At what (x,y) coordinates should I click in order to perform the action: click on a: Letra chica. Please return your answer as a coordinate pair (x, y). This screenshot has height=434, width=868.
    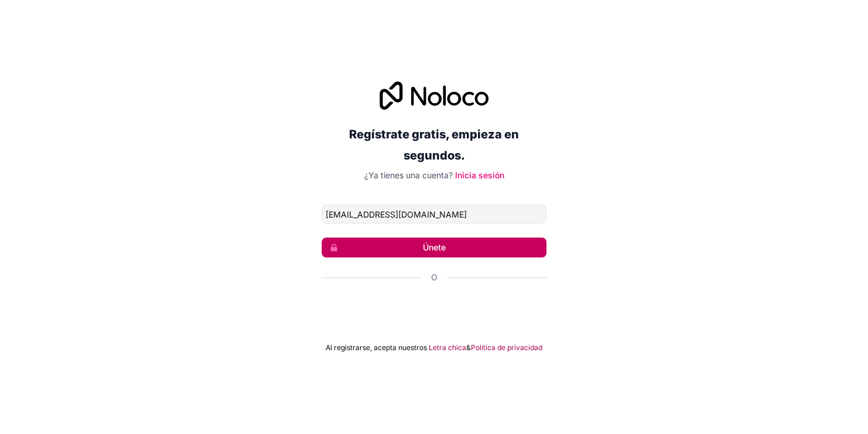
    Looking at the image, I should click on (447, 348).